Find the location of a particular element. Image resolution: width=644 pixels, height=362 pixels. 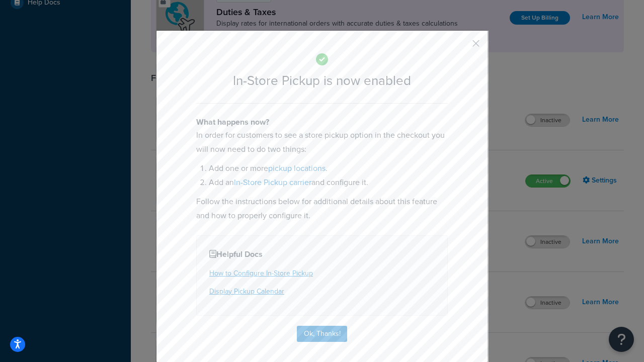

p: Follow the instructions below for additional details about this feature and how to properly confi... is located at coordinates (322, 209).